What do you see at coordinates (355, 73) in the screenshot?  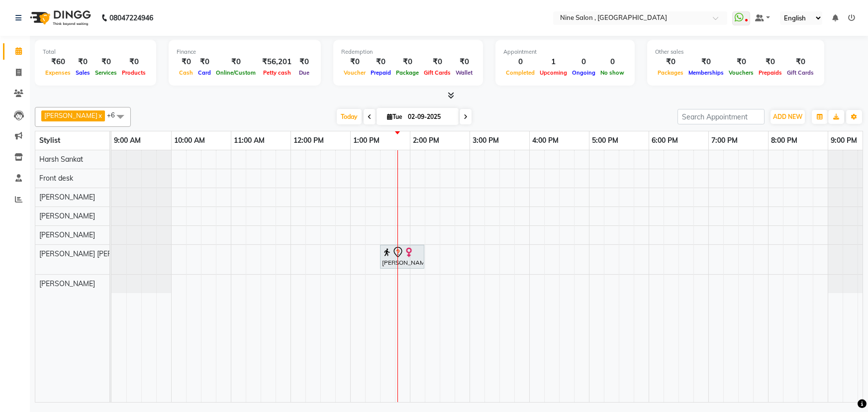 I see `span: Voucher` at bounding box center [355, 73].